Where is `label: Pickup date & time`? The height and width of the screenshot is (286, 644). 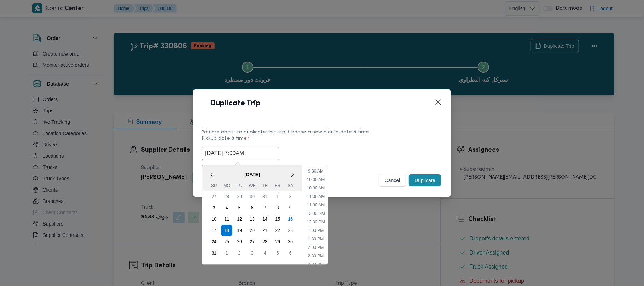 label: Pickup date & time is located at coordinates (322, 141).